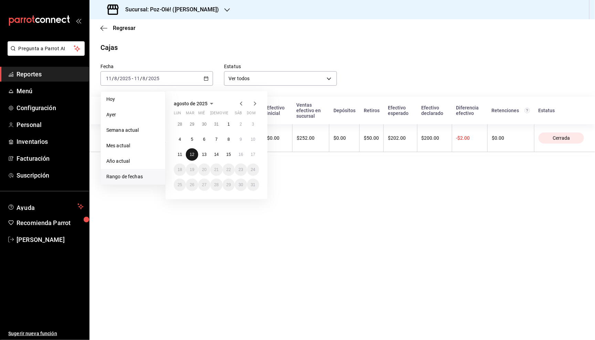 This screenshot has width=595, height=340. What do you see at coordinates (228, 185) in the screenshot?
I see `button: 29 de agosto de 2025` at bounding box center [228, 185].